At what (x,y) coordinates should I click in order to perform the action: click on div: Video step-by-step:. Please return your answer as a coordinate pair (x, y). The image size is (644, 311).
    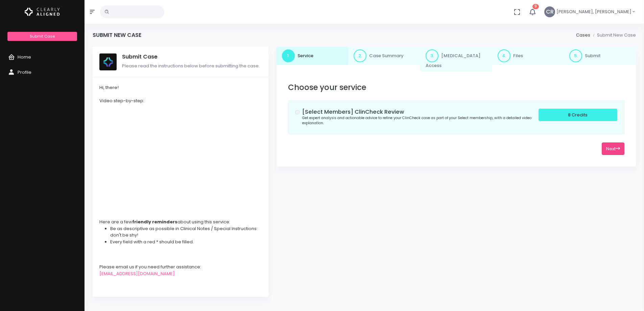
    Looking at the image, I should click on (180, 101).